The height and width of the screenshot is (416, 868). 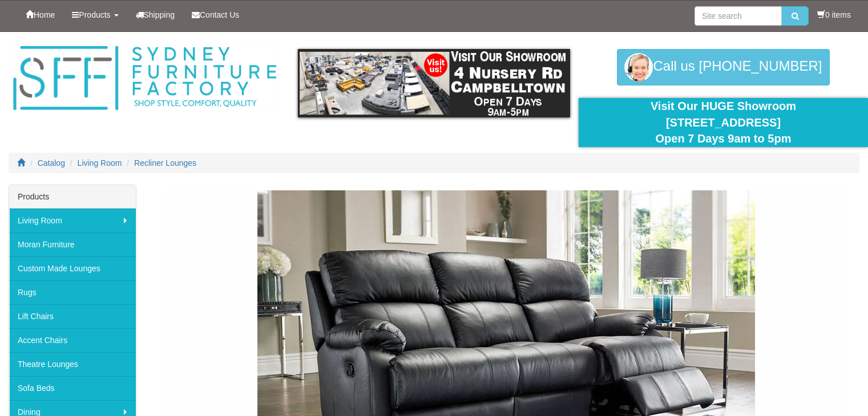 I want to click on span: Products, so click(x=94, y=14).